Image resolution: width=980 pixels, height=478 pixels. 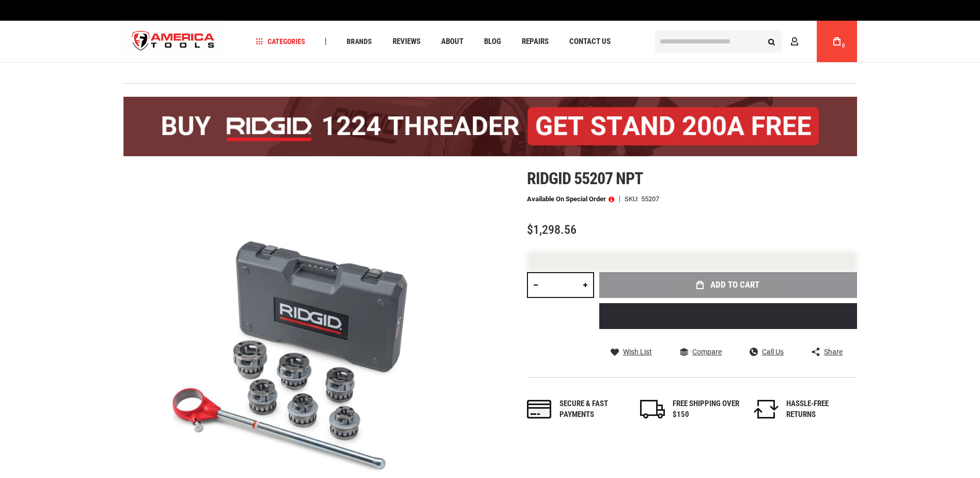 I want to click on img: shipping, so click(x=653, y=409).